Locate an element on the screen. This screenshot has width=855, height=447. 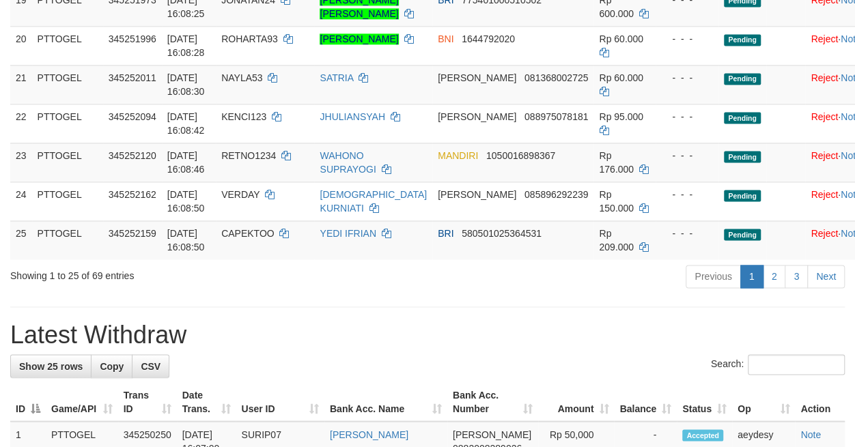
th: User ID: activate to sort column ascending is located at coordinates (279, 402).